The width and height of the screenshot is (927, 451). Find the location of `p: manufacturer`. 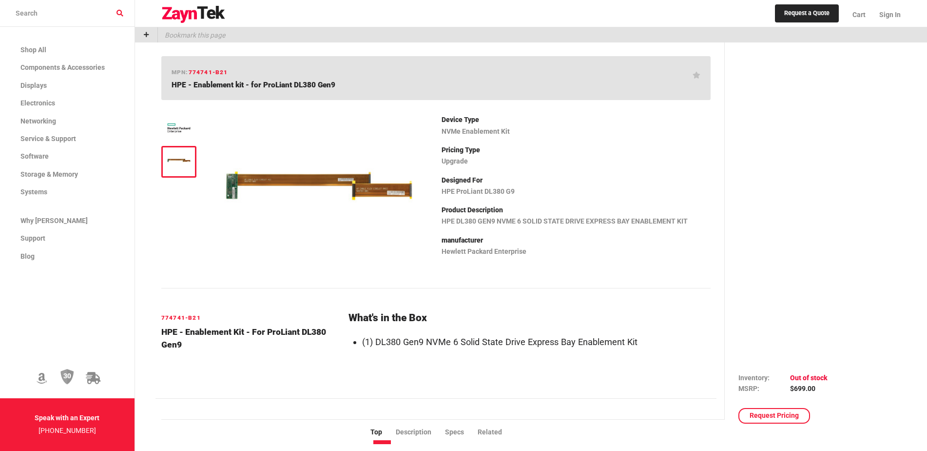

p: manufacturer is located at coordinates (576, 240).